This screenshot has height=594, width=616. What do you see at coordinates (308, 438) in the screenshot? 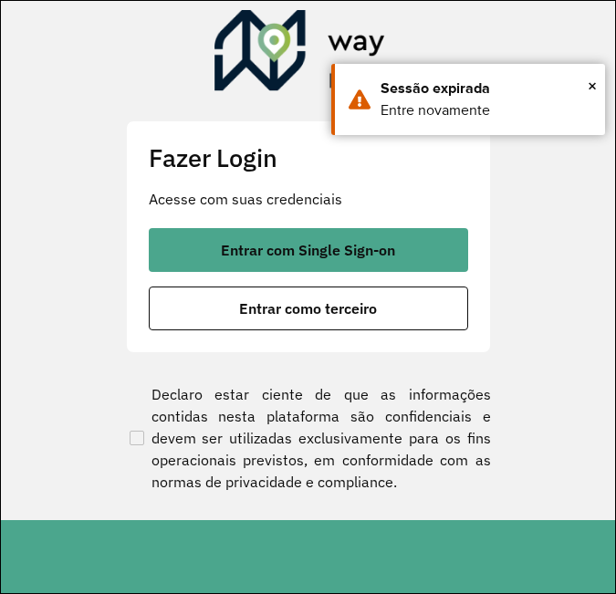
I see `label: Declaro estar ciente de que as informações contidas nesta plataforma são confidenciais e devem se...` at bounding box center [308, 438].